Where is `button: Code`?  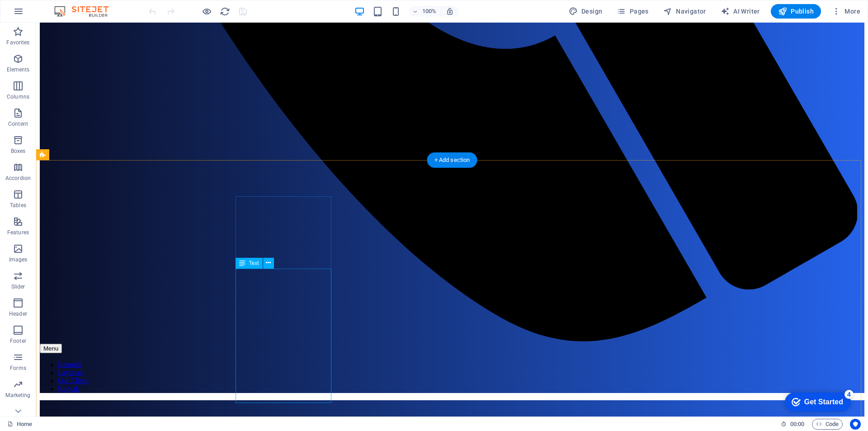
button: Code is located at coordinates (827, 424).